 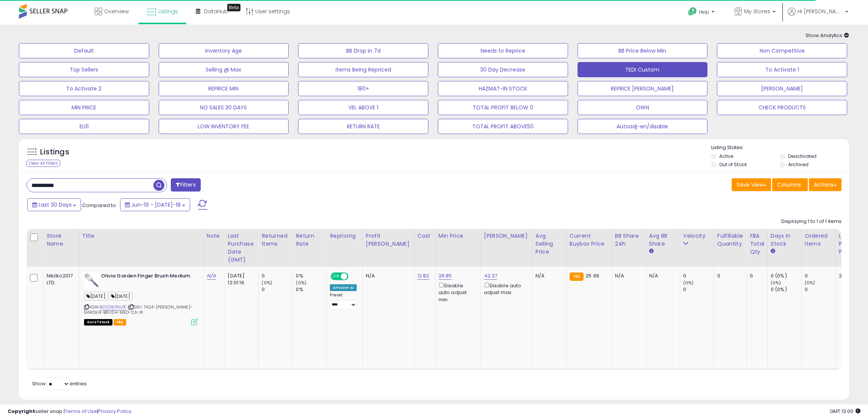 What do you see at coordinates (757, 11) in the screenshot?
I see `span: My Stores` at bounding box center [757, 11].